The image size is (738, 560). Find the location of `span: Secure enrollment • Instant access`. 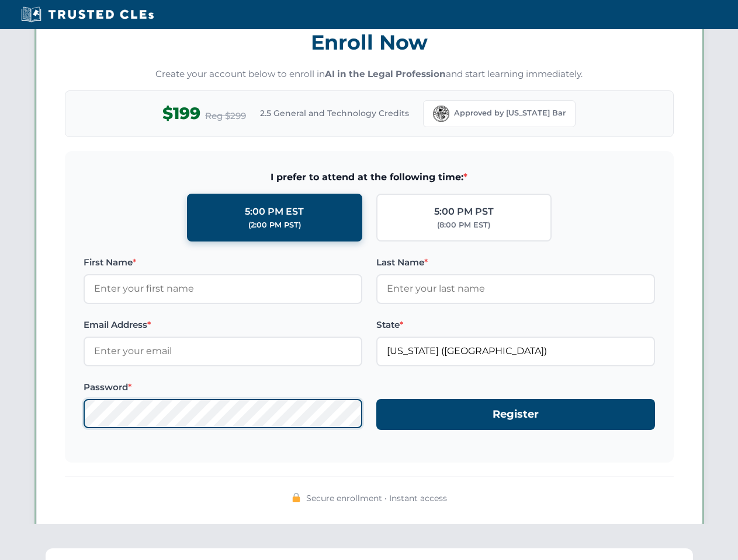

span: Secure enrollment • Instant access is located at coordinates (376, 499).